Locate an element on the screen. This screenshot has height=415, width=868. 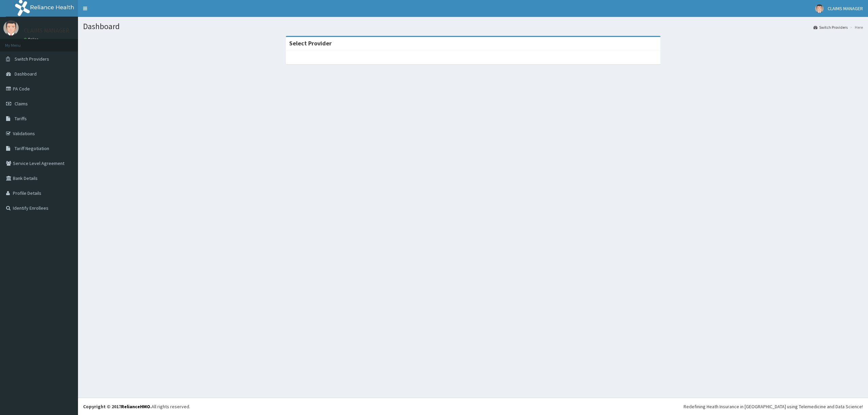
span: Switch Providers is located at coordinates (32, 59).